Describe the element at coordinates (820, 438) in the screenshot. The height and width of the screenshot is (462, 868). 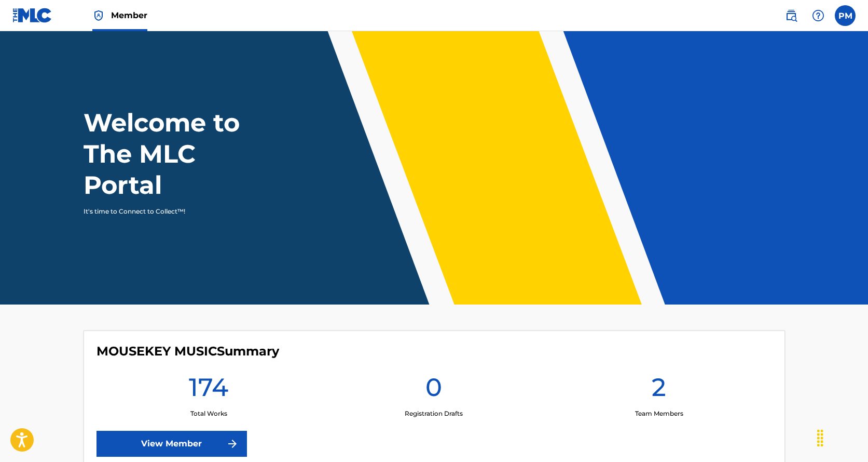
I see `div: Drag` at that location.